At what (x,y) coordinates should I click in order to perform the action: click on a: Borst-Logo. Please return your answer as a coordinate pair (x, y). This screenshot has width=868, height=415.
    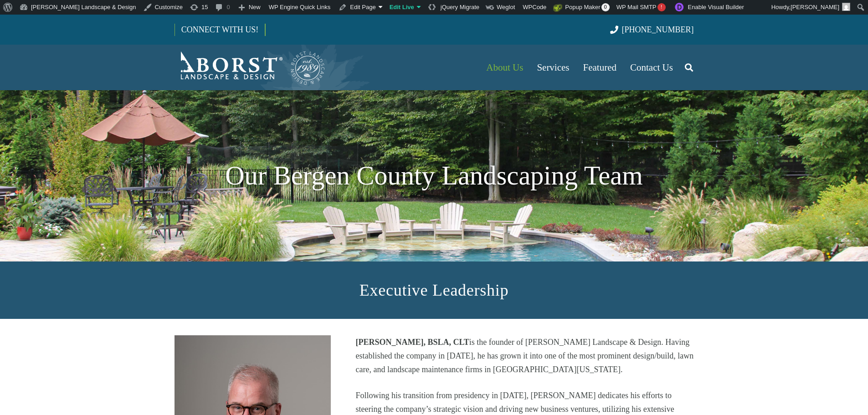
    Looking at the image, I should click on (250, 68).